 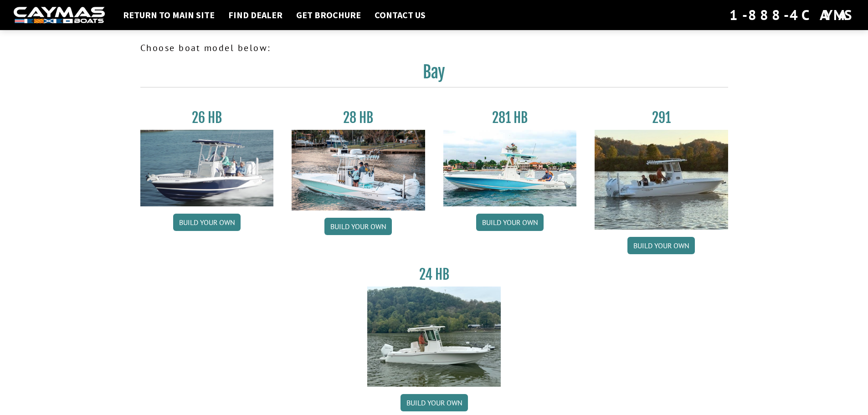 What do you see at coordinates (434, 336) in the screenshot?
I see `img: 24_HB_thumbnail.jpg` at bounding box center [434, 336].